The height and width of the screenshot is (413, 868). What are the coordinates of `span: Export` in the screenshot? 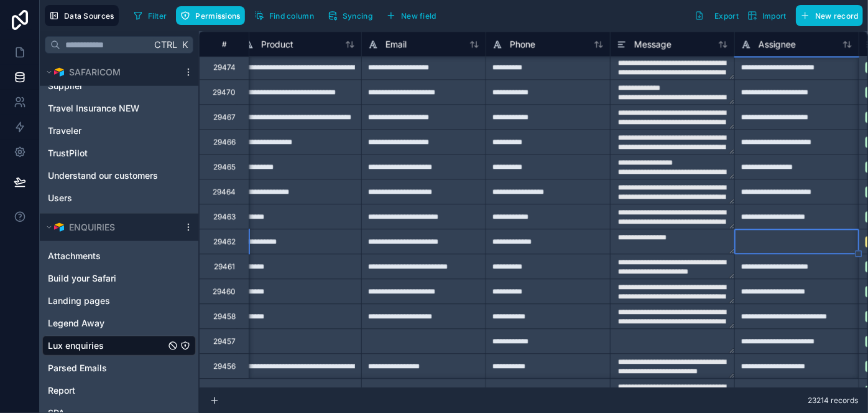 It's located at (727, 16).